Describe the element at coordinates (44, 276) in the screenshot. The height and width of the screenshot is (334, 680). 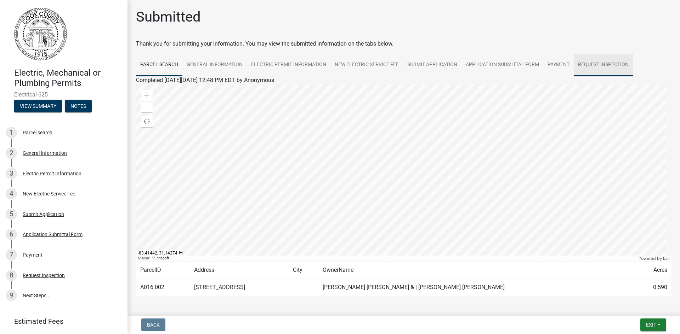
I see `div: Request Inspection` at that location.